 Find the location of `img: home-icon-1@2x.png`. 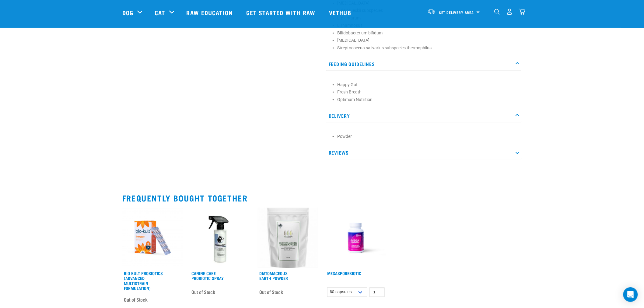

img: home-icon-1@2x.png is located at coordinates (497, 12).